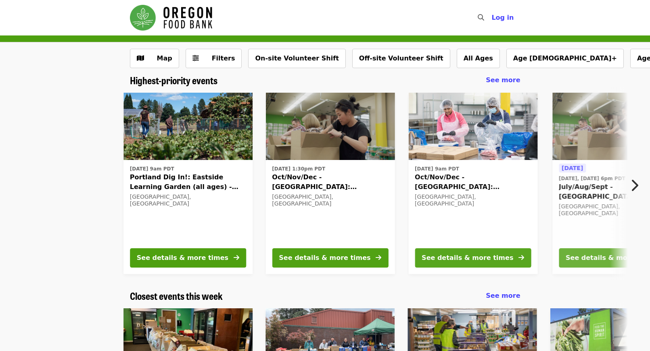 Image resolution: width=650 pixels, height=351 pixels. Describe the element at coordinates (634, 186) in the screenshot. I see `i: chevron-right icon` at that location.